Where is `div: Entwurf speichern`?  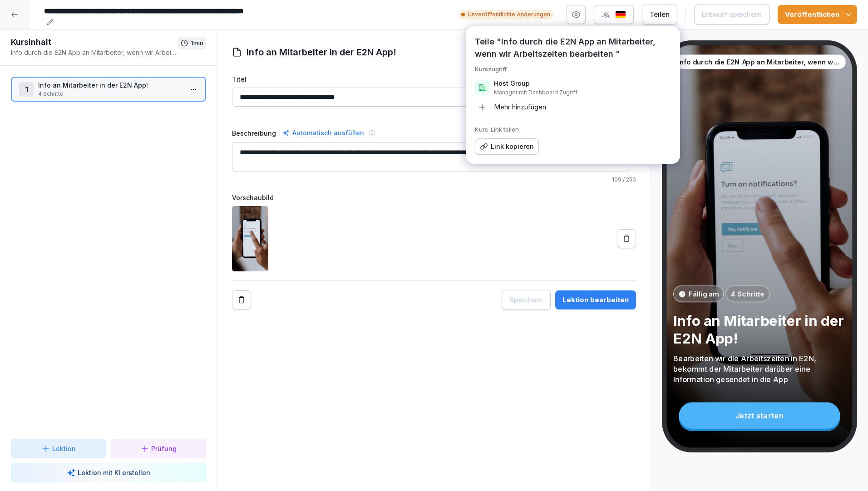
div: Entwurf speichern is located at coordinates (732, 14).